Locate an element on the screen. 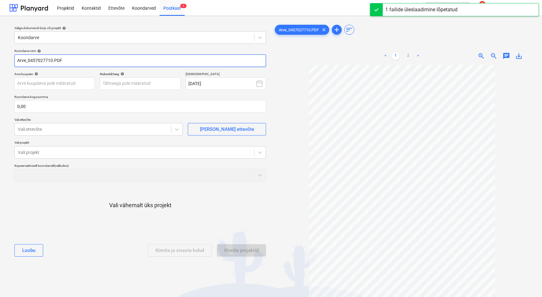  p: Vali vähemalt üks projekt is located at coordinates (140, 205).